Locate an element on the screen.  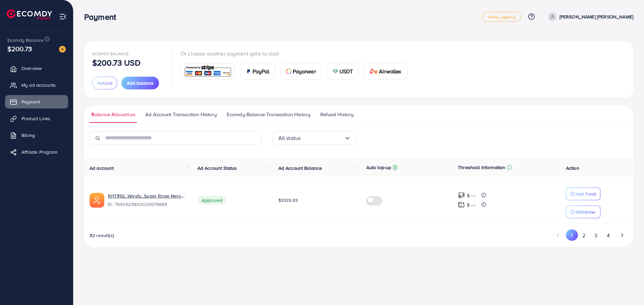
p: Auto top-up is located at coordinates (378, 168).